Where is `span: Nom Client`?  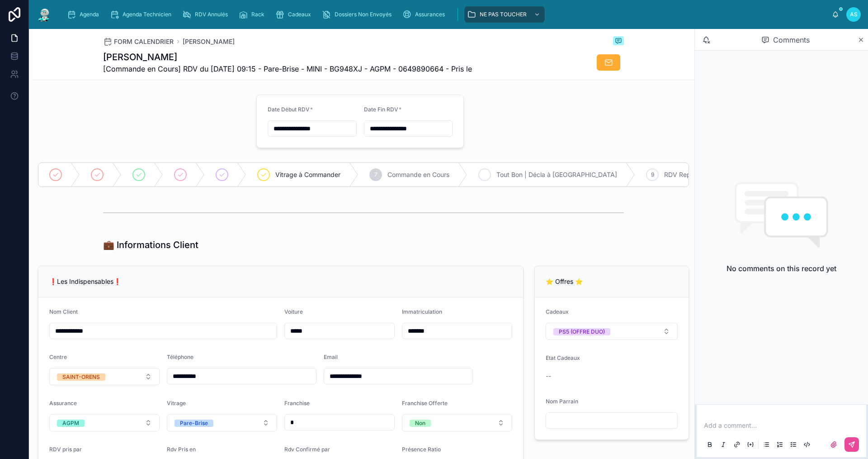
span: Nom Client is located at coordinates (64, 311).